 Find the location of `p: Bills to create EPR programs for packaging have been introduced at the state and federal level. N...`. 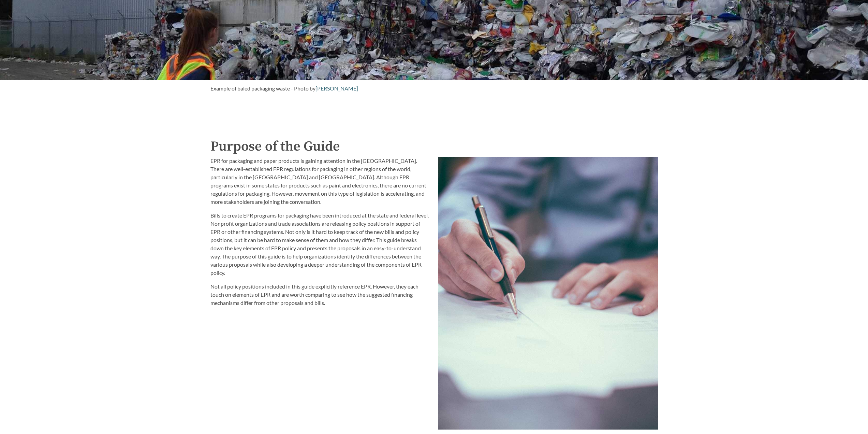

p: Bills to create EPR programs for packaging have been introduced at the state and federal level. N... is located at coordinates (320, 244).